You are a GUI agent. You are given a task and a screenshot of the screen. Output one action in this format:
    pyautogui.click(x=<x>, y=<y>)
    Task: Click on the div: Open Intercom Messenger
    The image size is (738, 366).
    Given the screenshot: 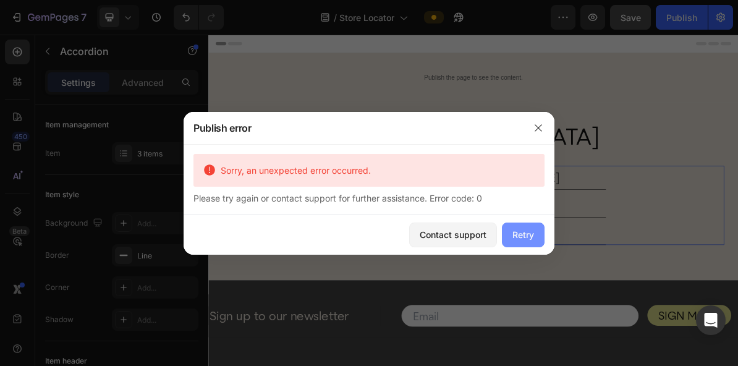 What is the action you would take?
    pyautogui.click(x=711, y=320)
    